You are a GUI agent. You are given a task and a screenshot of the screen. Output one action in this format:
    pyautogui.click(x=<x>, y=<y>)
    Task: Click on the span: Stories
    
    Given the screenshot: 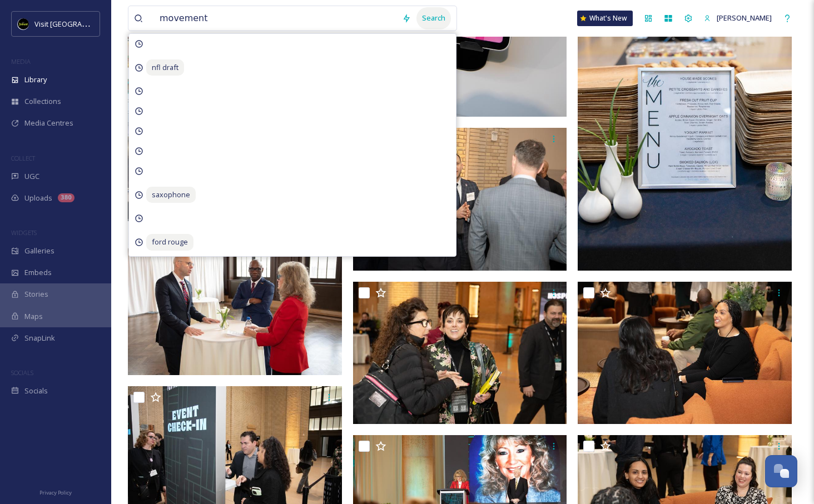 What is the action you would take?
    pyautogui.click(x=36, y=294)
    